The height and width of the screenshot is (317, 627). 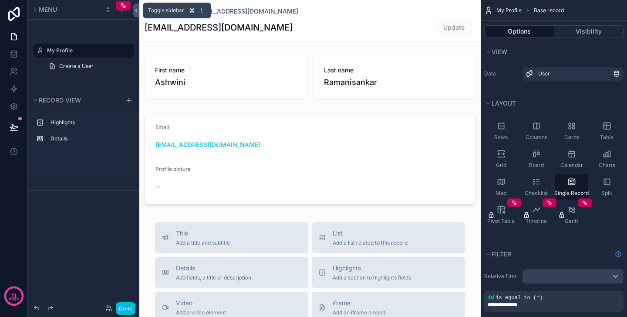 What do you see at coordinates (549, 10) in the screenshot?
I see `span: Base record` at bounding box center [549, 10].